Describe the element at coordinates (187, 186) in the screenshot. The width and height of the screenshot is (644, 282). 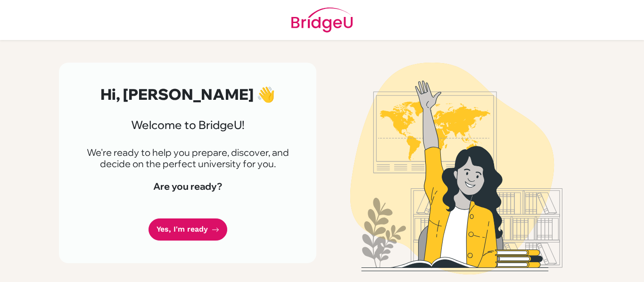
I see `h4: Are you ready?` at that location.